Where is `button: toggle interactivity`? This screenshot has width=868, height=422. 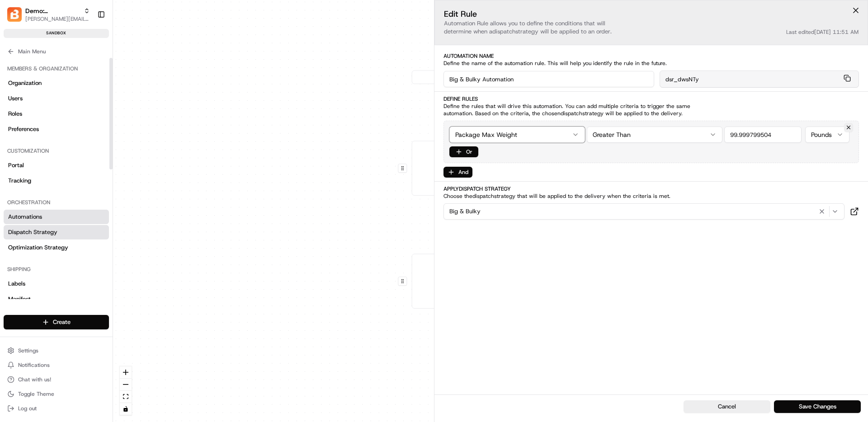 button: toggle interactivity is located at coordinates (126, 409).